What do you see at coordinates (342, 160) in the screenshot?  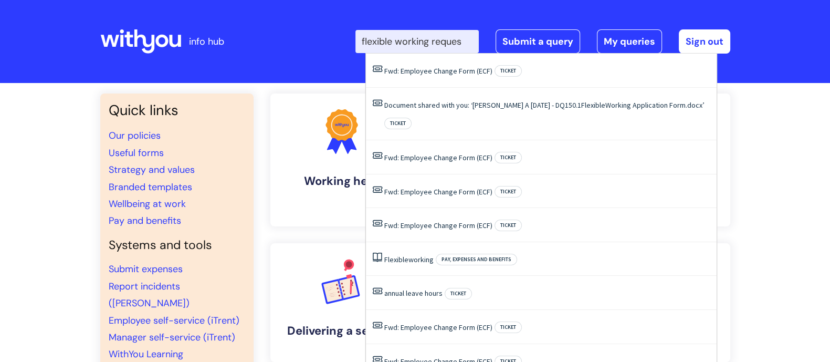 I see `a: Working here` at bounding box center [342, 160].